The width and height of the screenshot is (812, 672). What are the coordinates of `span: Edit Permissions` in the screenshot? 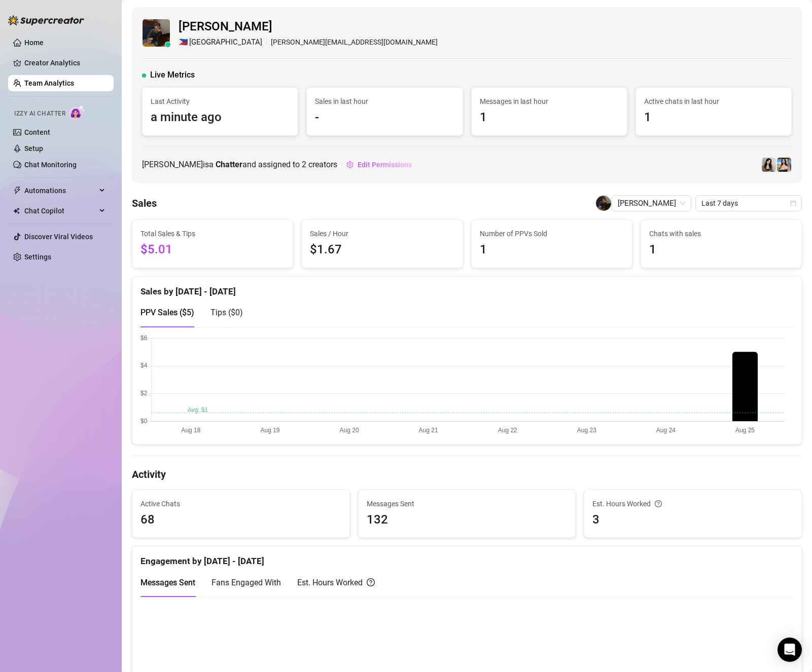 It's located at (384, 165).